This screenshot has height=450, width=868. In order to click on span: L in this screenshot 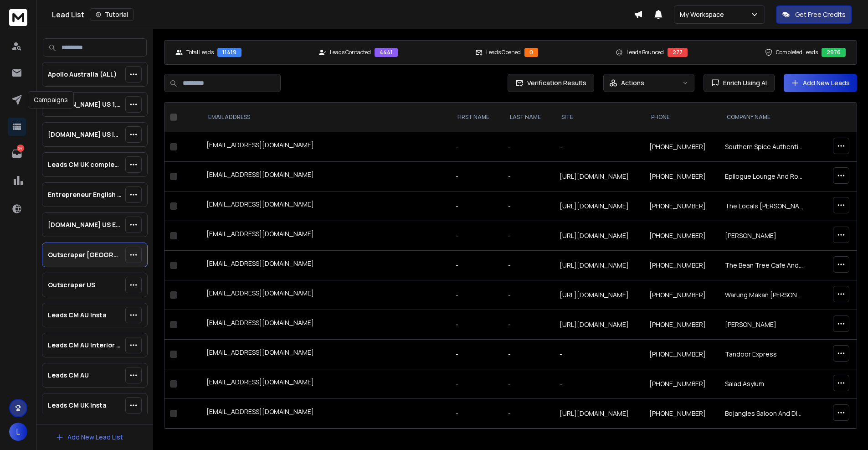, I will do `click(19, 432)`.